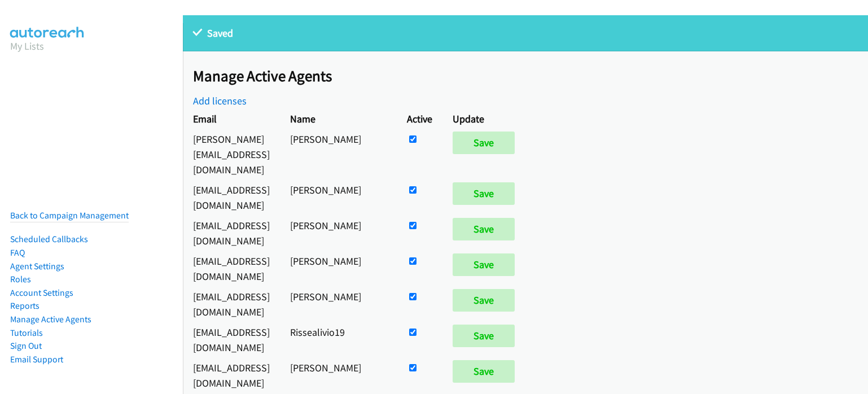 This screenshot has height=394, width=868. What do you see at coordinates (530, 76) in the screenshot?
I see `h2: Manage Active Agents` at bounding box center [530, 76].